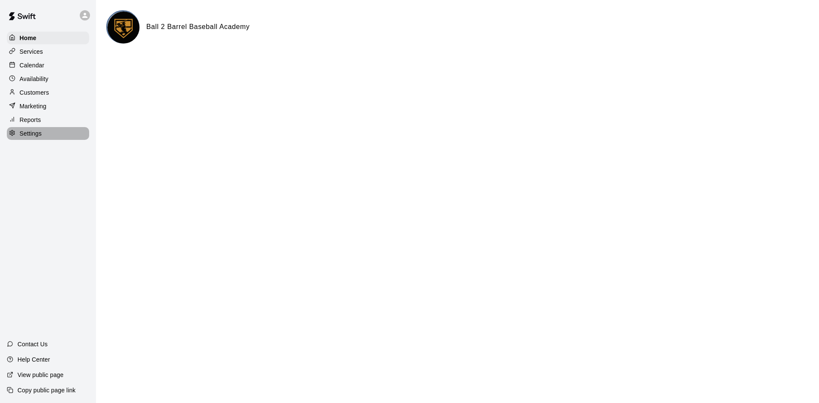  I want to click on a: Home, so click(48, 38).